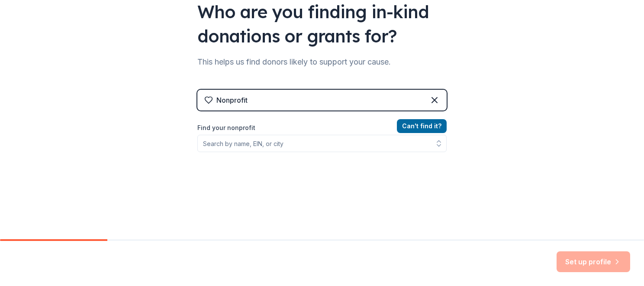  I want to click on input: Search by name, EIN, or city, so click(322, 143).